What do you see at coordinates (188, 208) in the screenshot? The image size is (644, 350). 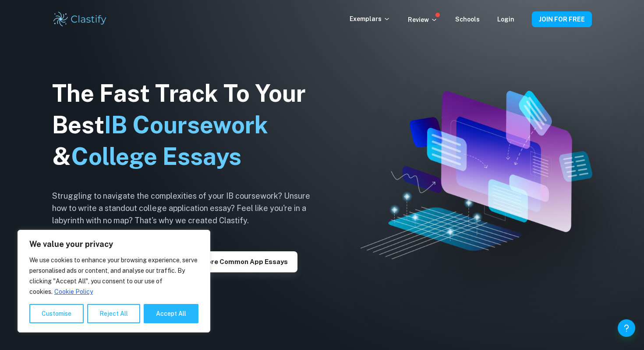 I see `h6: Struggling to navigate the complexities of your IB coursework? Unsure how to write a standout col...` at bounding box center [188, 208].